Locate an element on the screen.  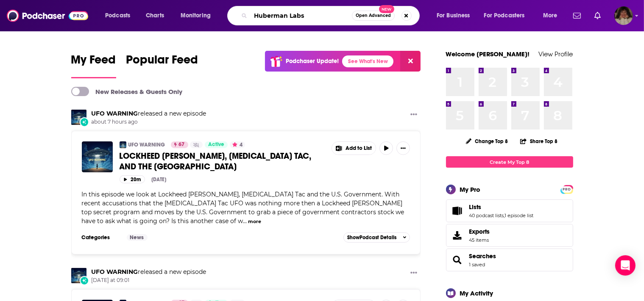
div: Open Intercom Messenger is located at coordinates (625, 265).